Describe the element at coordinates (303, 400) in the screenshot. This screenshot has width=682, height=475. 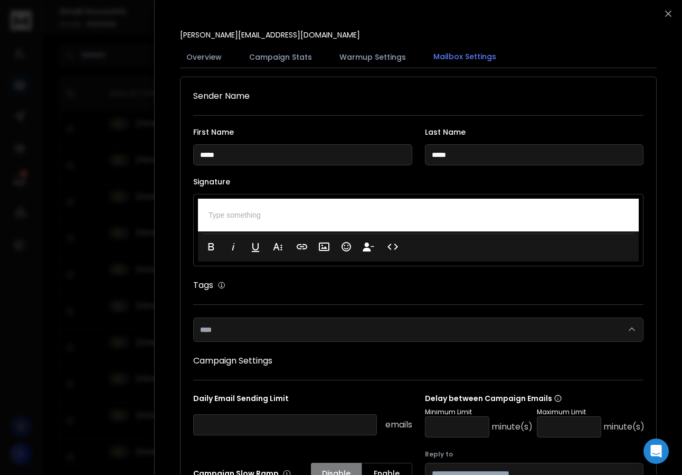
I see `p: Daily Email Sending Limit` at that location.